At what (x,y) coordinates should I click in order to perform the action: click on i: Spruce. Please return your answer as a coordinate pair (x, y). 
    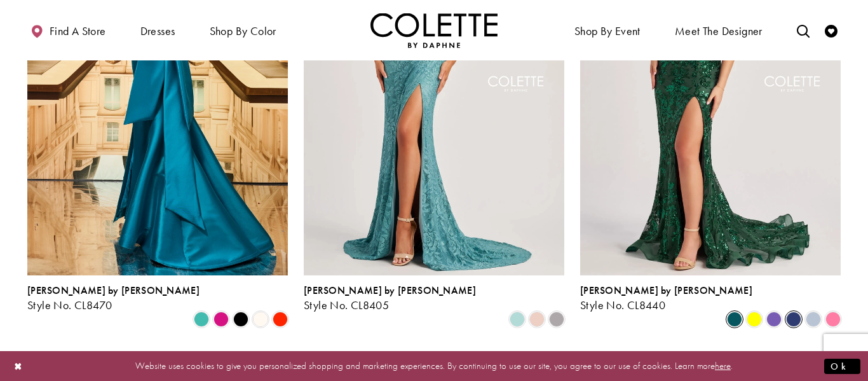
    Looking at the image, I should click on (735, 319).